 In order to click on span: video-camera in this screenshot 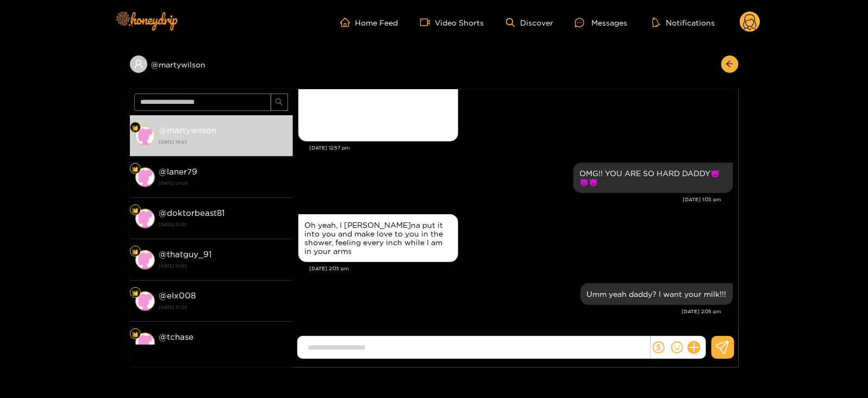, I will do `click(428, 22)`.